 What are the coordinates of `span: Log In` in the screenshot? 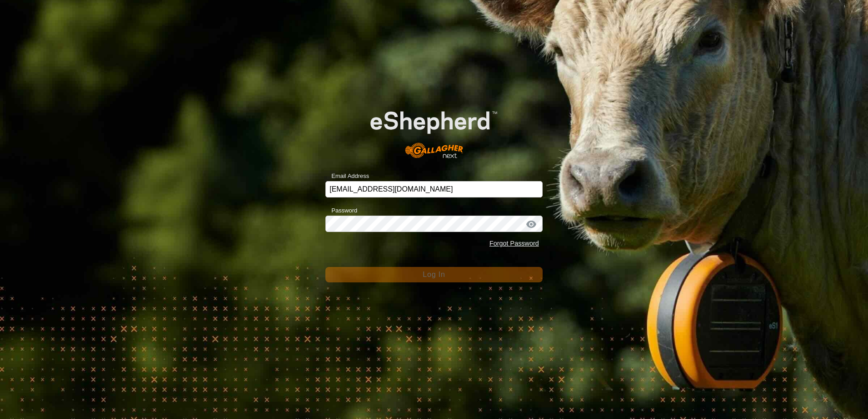 It's located at (434, 275).